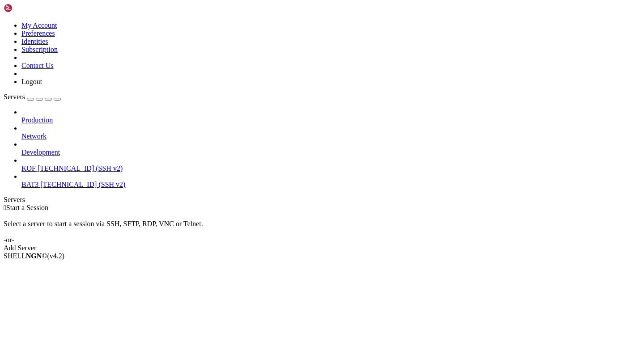 The image size is (644, 337). What do you see at coordinates (34, 136) in the screenshot?
I see `span: Network` at bounding box center [34, 136].